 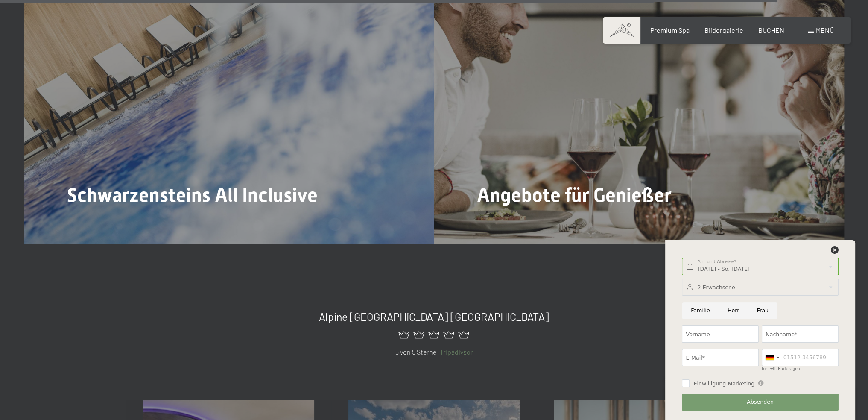 What do you see at coordinates (724, 30) in the screenshot?
I see `span: Bildergalerie` at bounding box center [724, 30].